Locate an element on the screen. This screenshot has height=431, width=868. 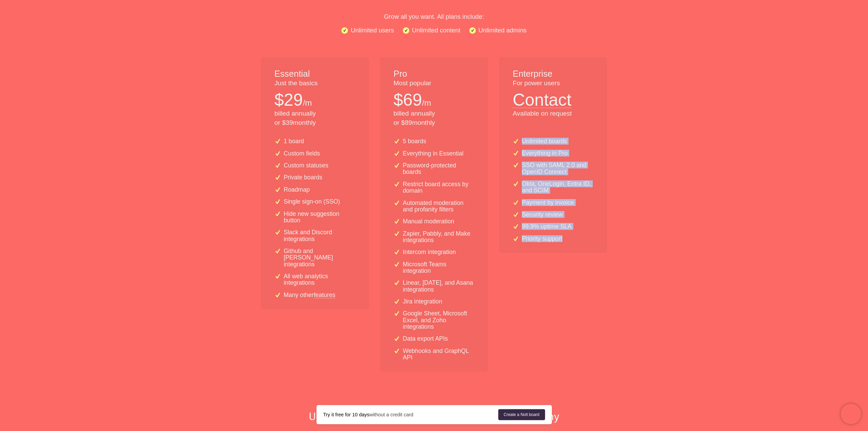
p: Restrict board access by domain is located at coordinates (438, 188).